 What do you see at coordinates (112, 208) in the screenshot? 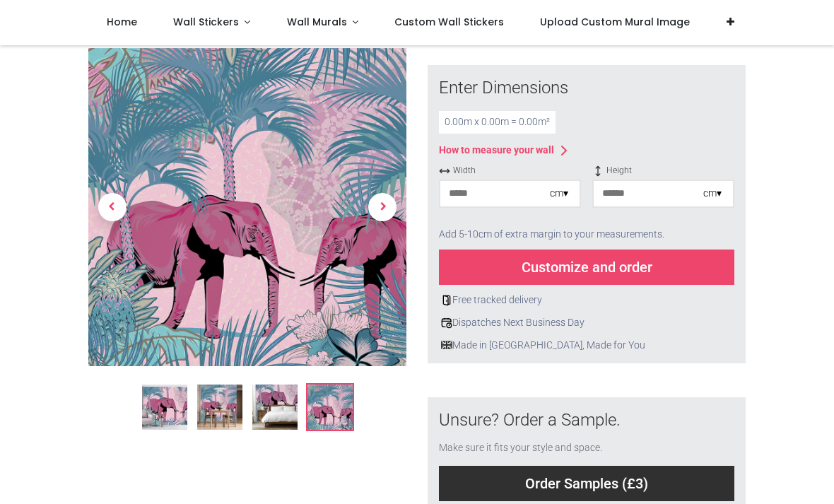
I see `span: Previous` at bounding box center [112, 208].